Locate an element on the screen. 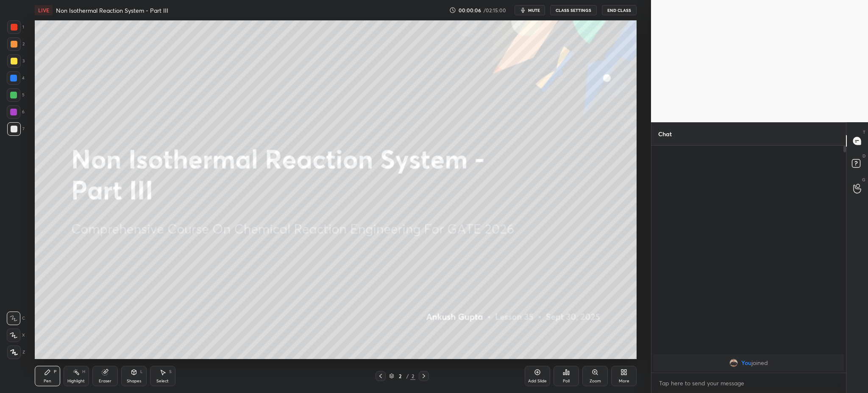 This screenshot has height=393, width=868. div: Poll is located at coordinates (567, 381).